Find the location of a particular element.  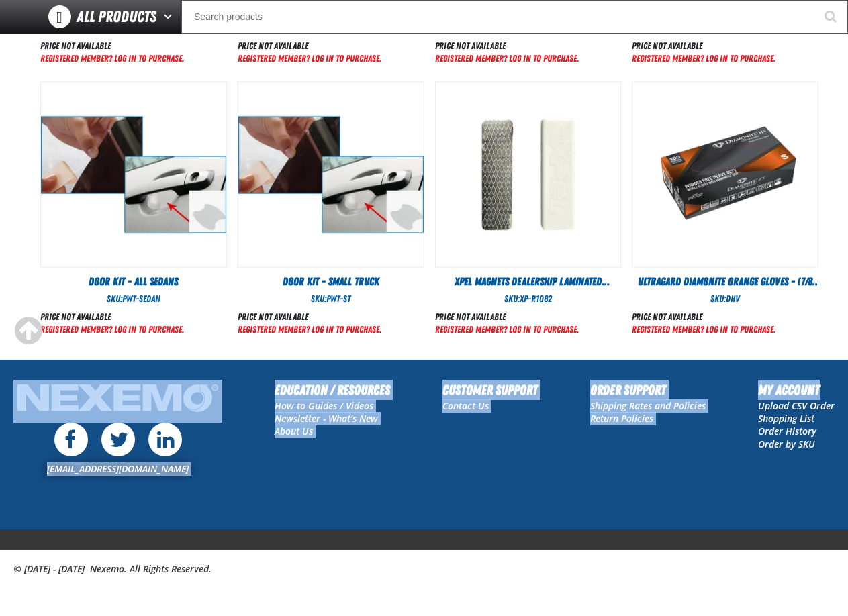

a: Door Kit - Small Truck is located at coordinates (331, 282).